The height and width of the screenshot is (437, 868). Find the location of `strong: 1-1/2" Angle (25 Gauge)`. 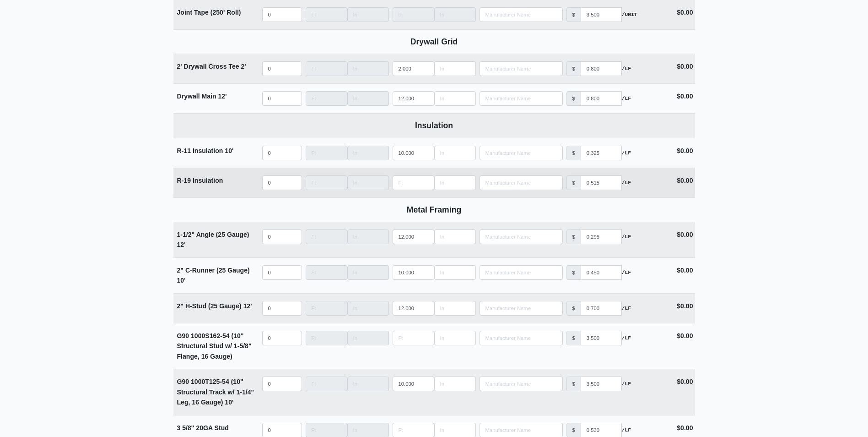

strong: 1-1/2" Angle (25 Gauge) is located at coordinates (213, 240).